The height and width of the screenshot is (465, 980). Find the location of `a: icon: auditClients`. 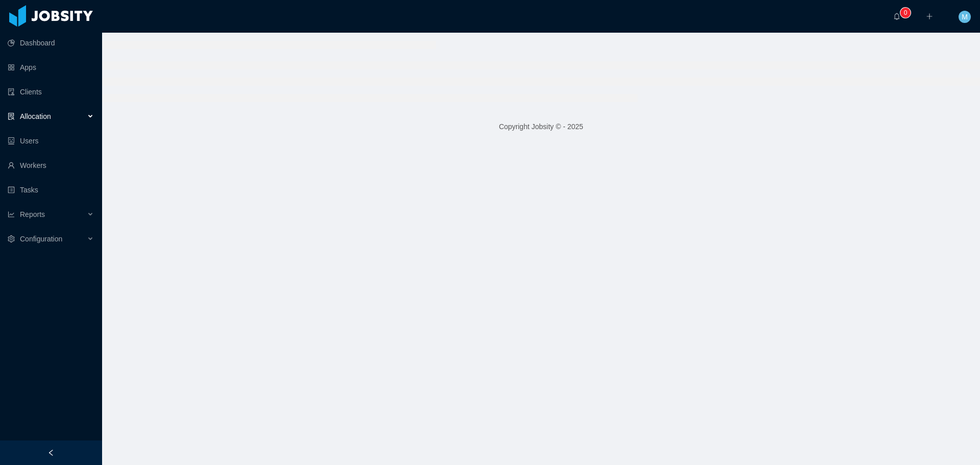

a: icon: auditClients is located at coordinates (51, 92).